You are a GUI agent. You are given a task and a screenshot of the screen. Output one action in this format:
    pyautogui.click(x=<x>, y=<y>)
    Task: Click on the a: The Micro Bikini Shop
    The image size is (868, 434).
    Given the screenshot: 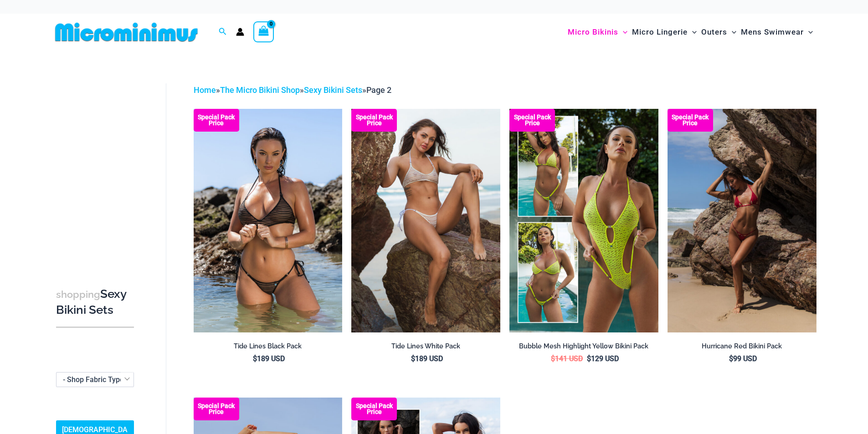 What is the action you would take?
    pyautogui.click(x=260, y=90)
    